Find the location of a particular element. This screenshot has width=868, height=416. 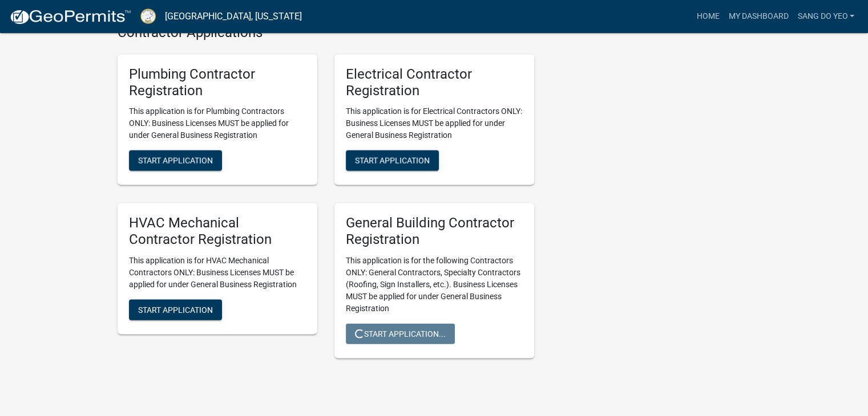

h5: Electrical Contractor Registration is located at coordinates (434, 83).